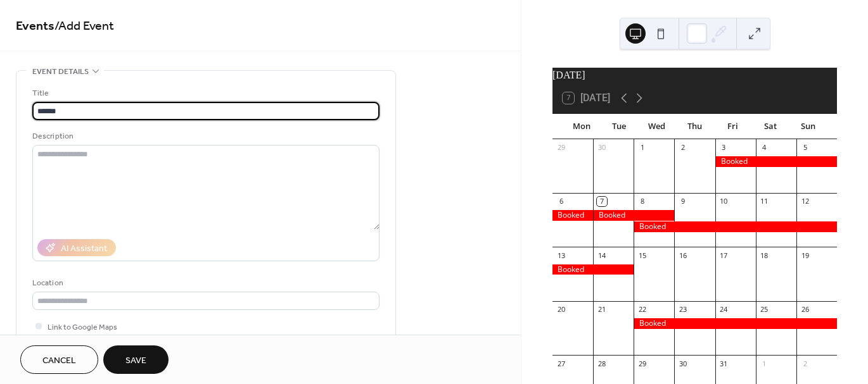 Image resolution: width=868 pixels, height=384 pixels. I want to click on div: Title, so click(205, 93).